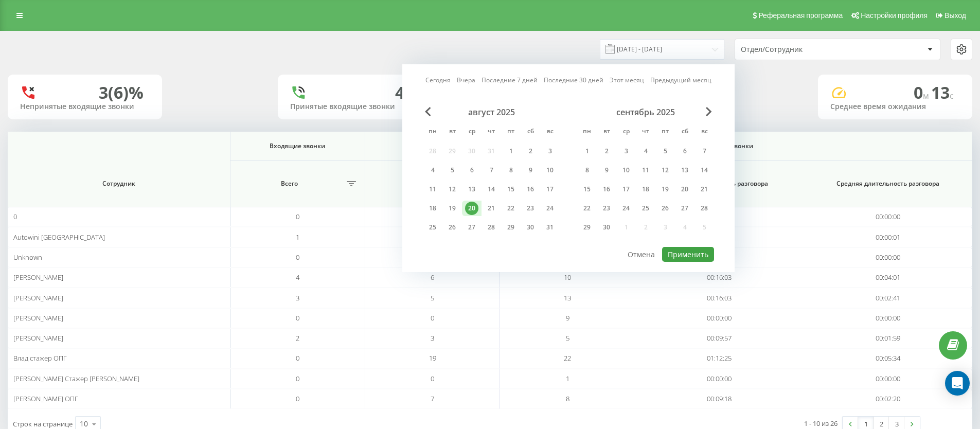  Describe the element at coordinates (646, 151) in the screenshot. I see `div: 4` at that location.